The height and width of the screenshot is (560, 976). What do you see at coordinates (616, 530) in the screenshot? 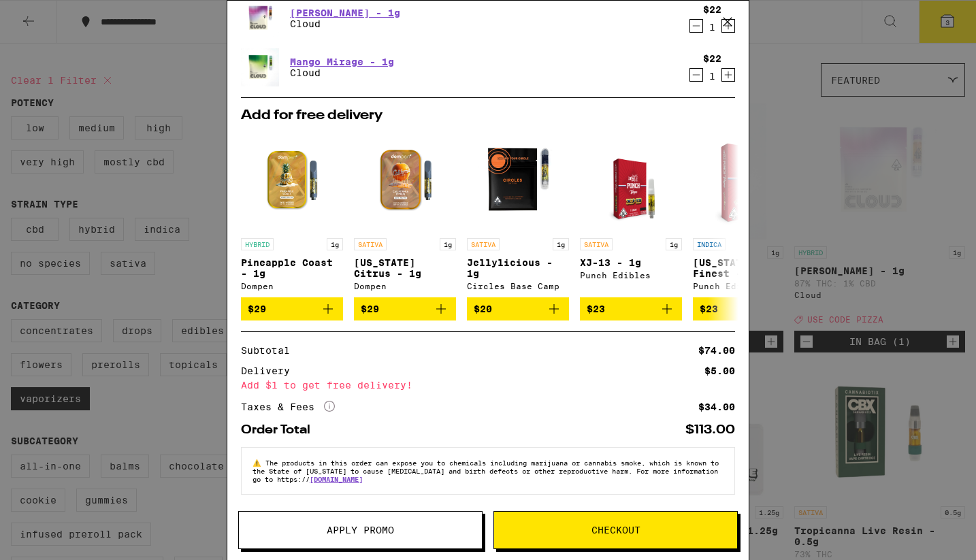
I see `span: Checkout` at bounding box center [616, 530].